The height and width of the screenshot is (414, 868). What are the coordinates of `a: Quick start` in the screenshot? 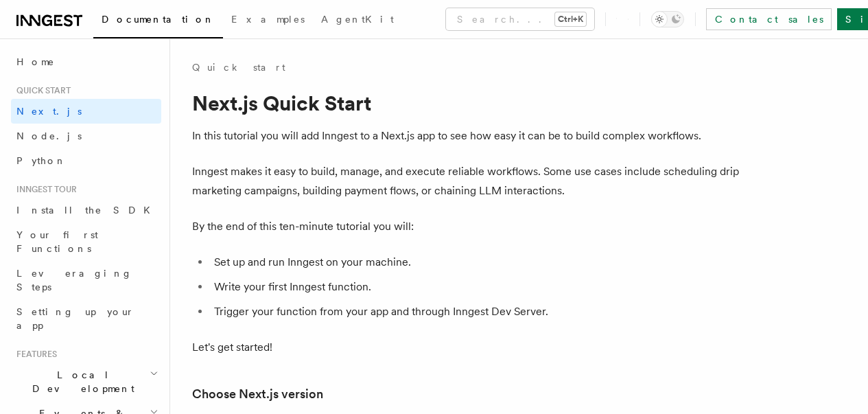 It's located at (238, 67).